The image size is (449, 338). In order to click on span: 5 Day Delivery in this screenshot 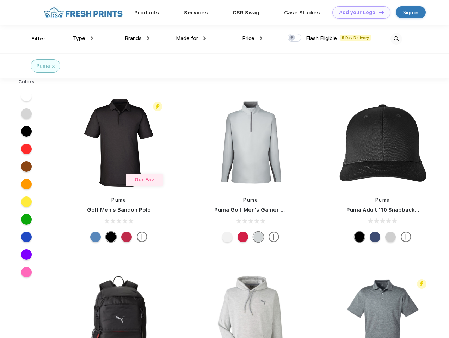, I will do `click(355, 38)`.